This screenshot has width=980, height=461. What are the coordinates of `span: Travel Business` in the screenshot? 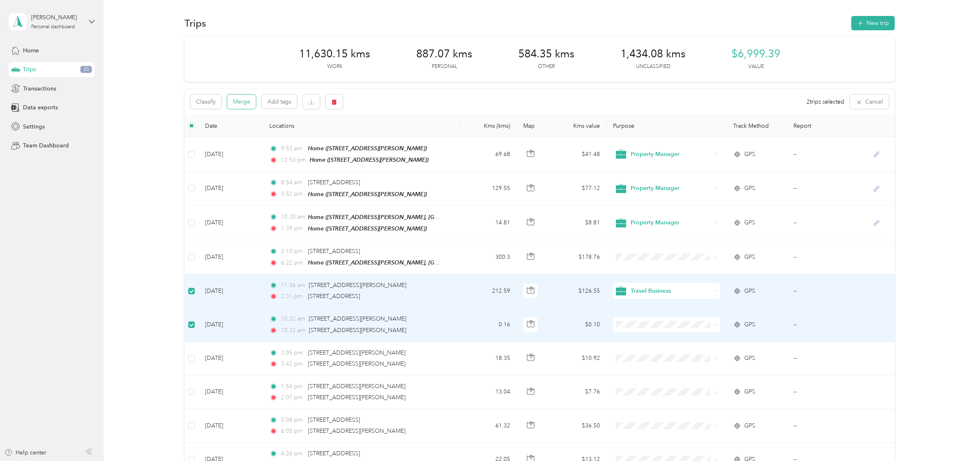 It's located at (671, 291).